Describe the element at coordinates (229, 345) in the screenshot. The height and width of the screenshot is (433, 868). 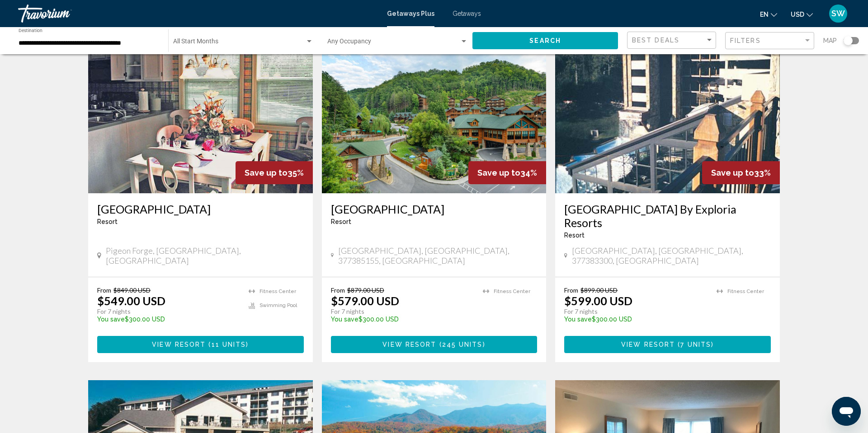
I see `span: 11 units` at that location.